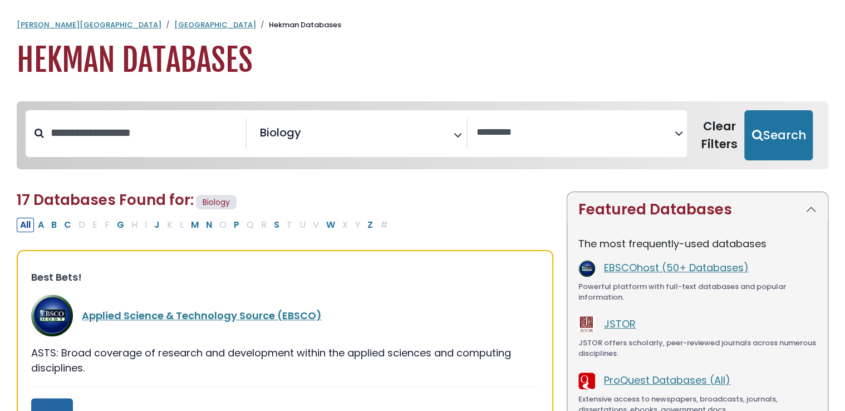 The height and width of the screenshot is (411, 845). I want to click on div: JSTOR offers scholarly, peer-reviewed journals across numerous disciplines., so click(698, 348).